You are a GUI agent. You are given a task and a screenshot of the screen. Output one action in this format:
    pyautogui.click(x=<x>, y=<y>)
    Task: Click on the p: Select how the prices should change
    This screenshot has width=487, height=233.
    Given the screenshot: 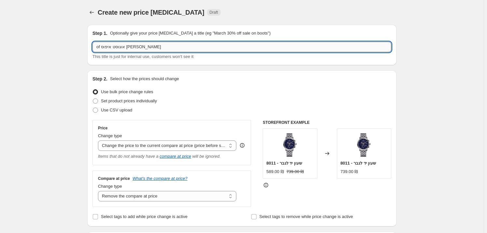 What is the action you would take?
    pyautogui.click(x=144, y=79)
    